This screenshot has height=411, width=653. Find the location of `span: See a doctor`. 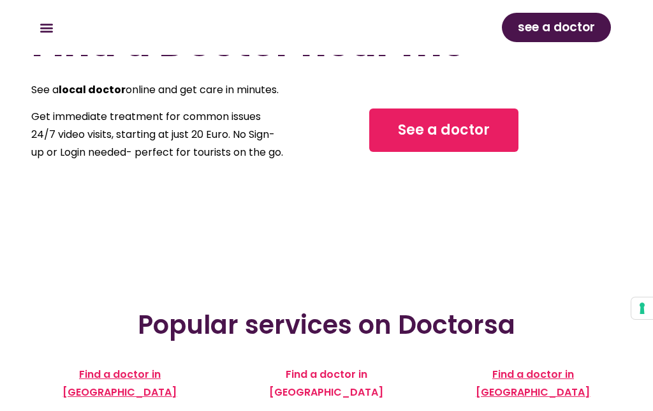

span: See a doctor is located at coordinates (444, 130).